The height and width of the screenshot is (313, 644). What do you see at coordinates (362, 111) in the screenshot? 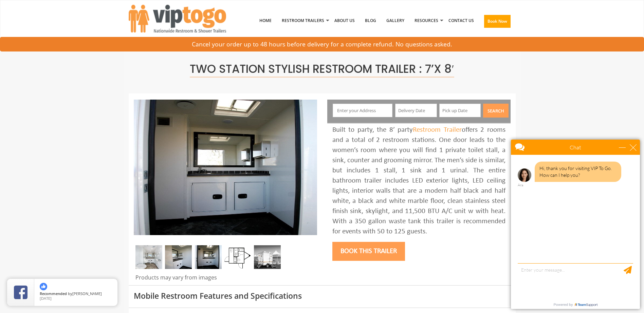
I see `input: Enter your Address` at bounding box center [362, 111].